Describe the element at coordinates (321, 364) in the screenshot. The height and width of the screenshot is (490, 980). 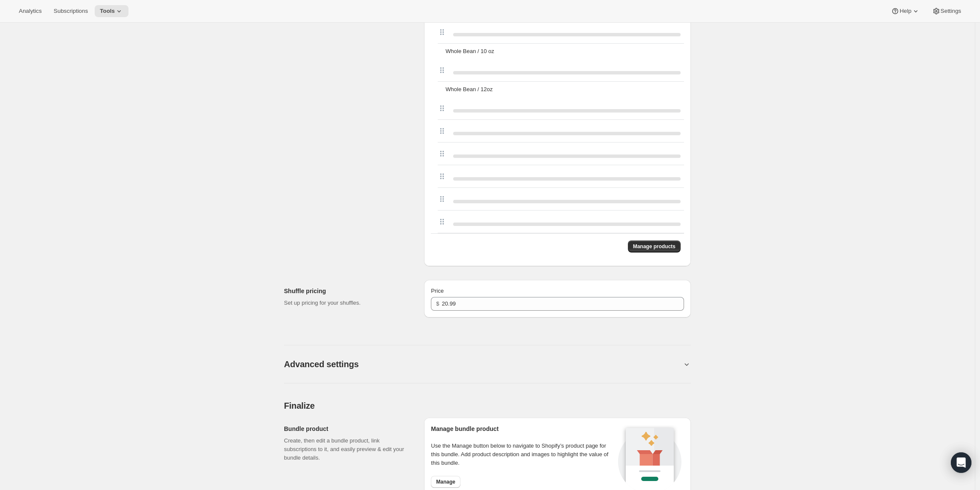
I see `h2: Advanced settings` at that location.